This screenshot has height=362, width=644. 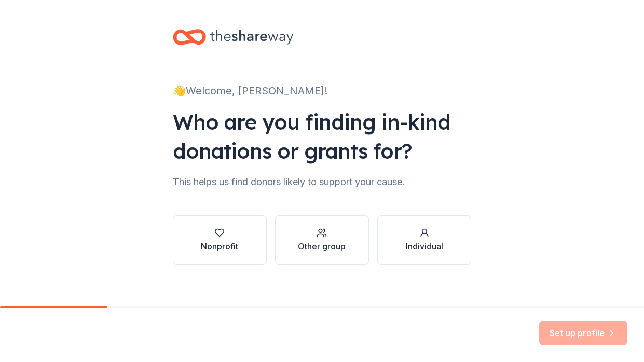 I want to click on button: Other group, so click(x=322, y=240).